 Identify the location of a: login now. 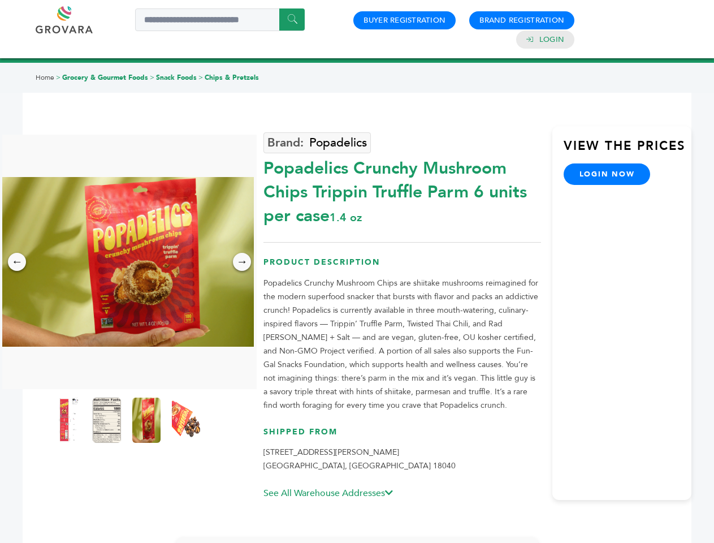
(607, 174).